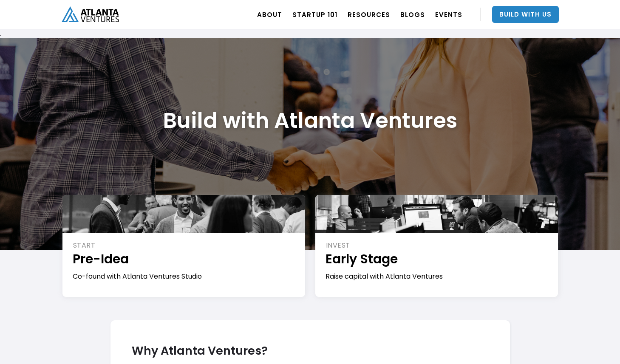  Describe the element at coordinates (184, 246) in the screenshot. I see `div: START` at that location.